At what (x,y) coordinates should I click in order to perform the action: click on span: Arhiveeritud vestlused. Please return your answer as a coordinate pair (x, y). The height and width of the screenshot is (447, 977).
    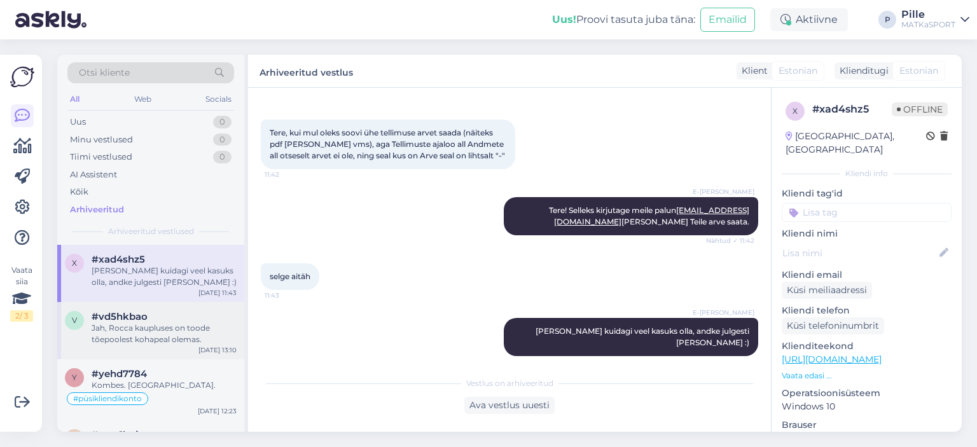
    Looking at the image, I should click on (151, 232).